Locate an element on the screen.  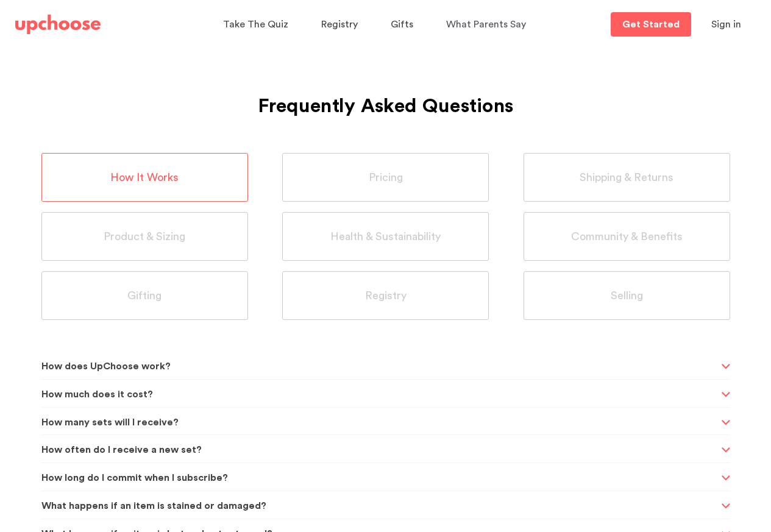
span: How much does it cost? is located at coordinates (380, 394).